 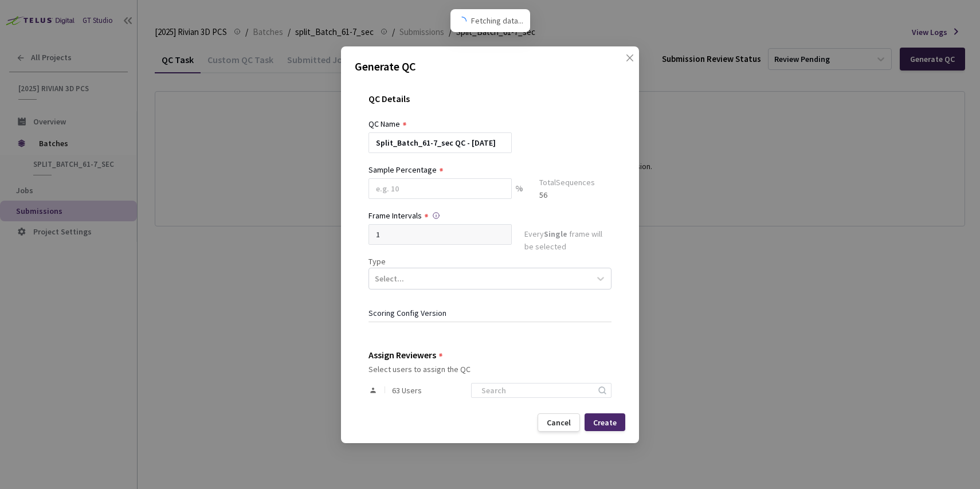 What do you see at coordinates (555, 234) in the screenshot?
I see `strong: Single` at bounding box center [555, 234].